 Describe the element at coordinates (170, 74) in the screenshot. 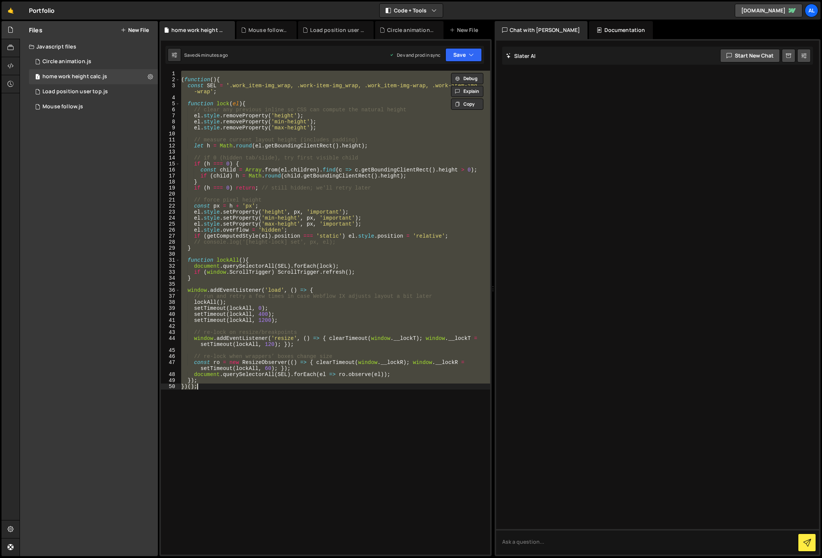

I see `div: 1` at that location.